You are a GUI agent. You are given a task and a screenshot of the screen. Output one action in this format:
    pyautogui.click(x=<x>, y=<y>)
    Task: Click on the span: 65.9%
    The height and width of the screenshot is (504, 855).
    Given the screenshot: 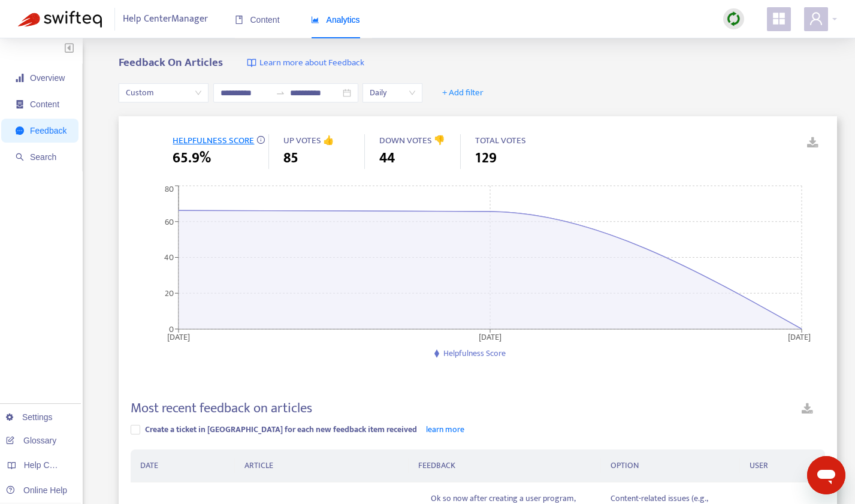 What is the action you would take?
    pyautogui.click(x=192, y=158)
    